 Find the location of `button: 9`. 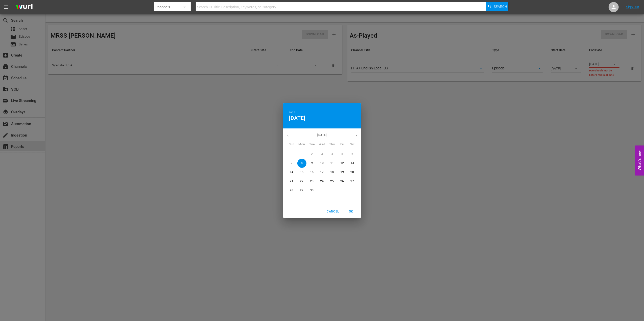

button: 9 is located at coordinates (312, 163).